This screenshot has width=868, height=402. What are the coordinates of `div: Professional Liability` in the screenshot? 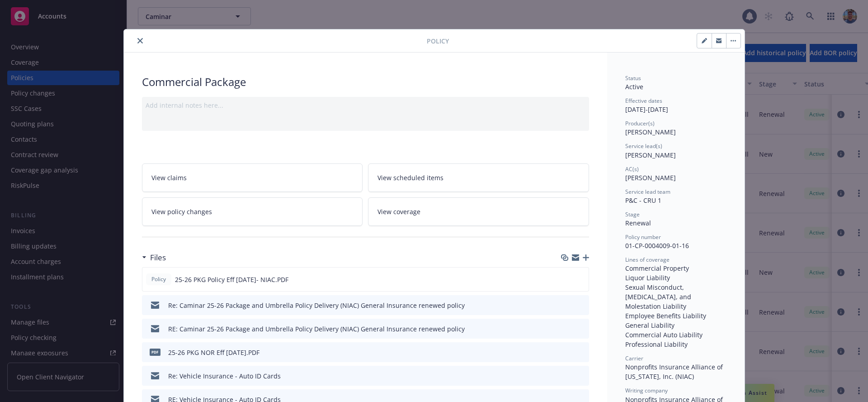 It's located at (675, 344).